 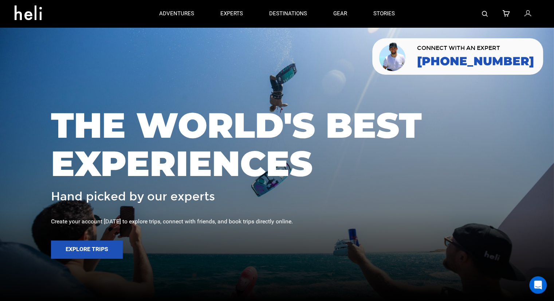 What do you see at coordinates (177, 13) in the screenshot?
I see `p: adventures` at bounding box center [177, 13].